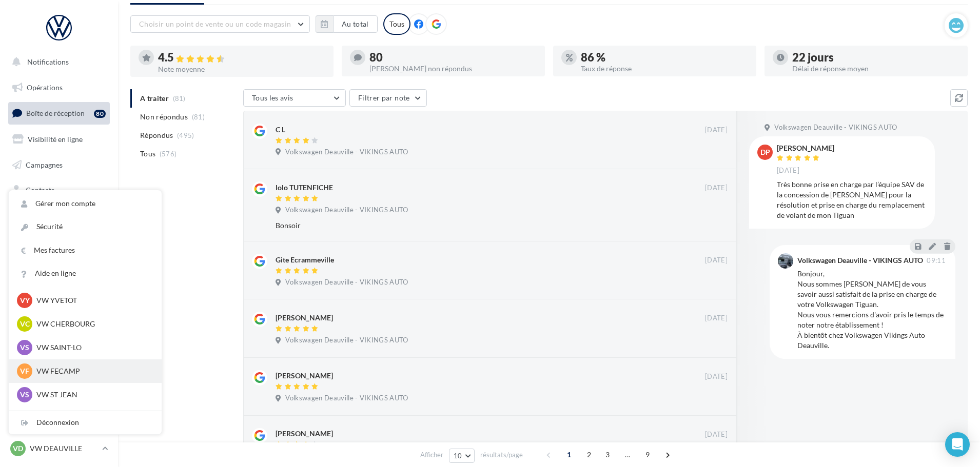 Image resolution: width=980 pixels, height=467 pixels. What do you see at coordinates (56, 113) in the screenshot?
I see `span: Boîte de réception` at bounding box center [56, 113].